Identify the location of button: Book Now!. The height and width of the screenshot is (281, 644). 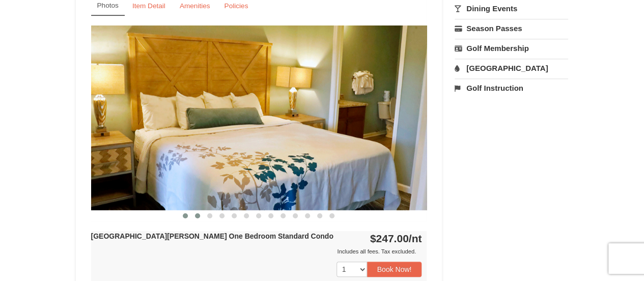
(394, 269).